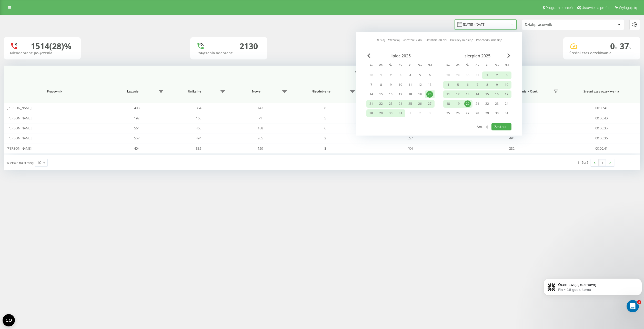 The image size is (644, 329). Describe the element at coordinates (448, 104) in the screenshot. I see `div: 18` at that location.